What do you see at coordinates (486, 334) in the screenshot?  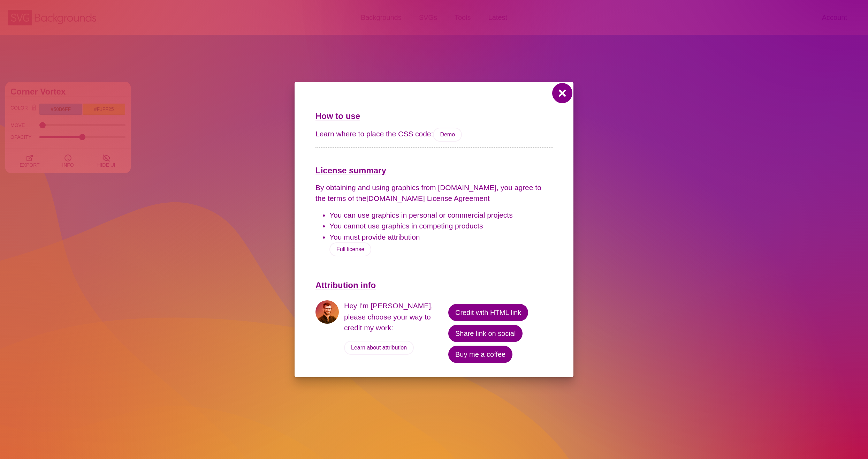 I see `button: Share link on social` at bounding box center [486, 334].